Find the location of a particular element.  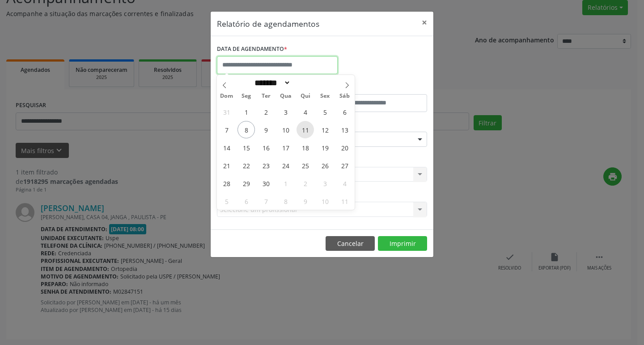

span: Setembro 30, 2025 is located at coordinates (266, 183).